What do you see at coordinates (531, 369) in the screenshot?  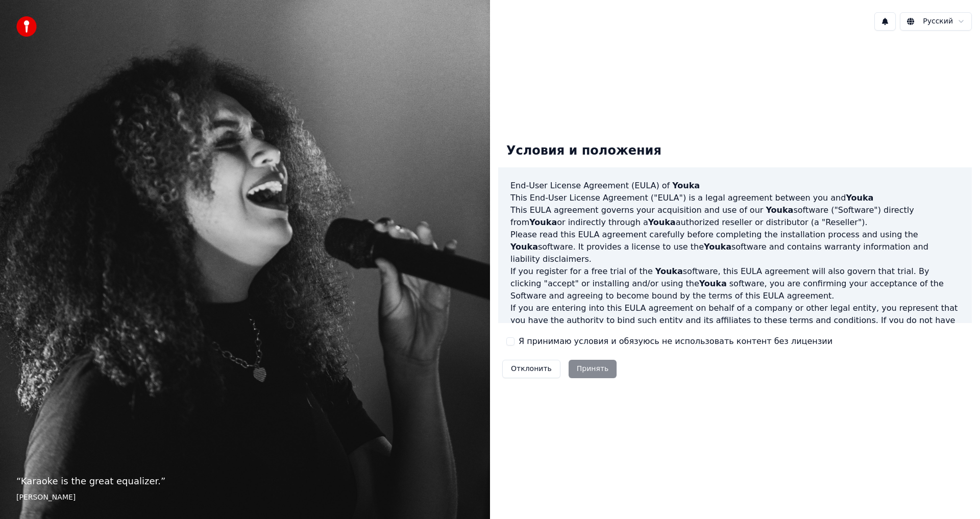 I see `button: Отклонить` at bounding box center [531, 369].